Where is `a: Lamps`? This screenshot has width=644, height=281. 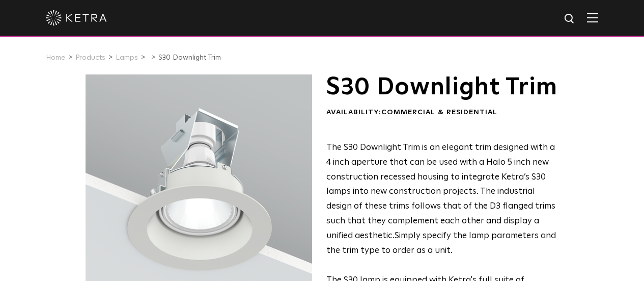 a: Lamps is located at coordinates (126, 57).